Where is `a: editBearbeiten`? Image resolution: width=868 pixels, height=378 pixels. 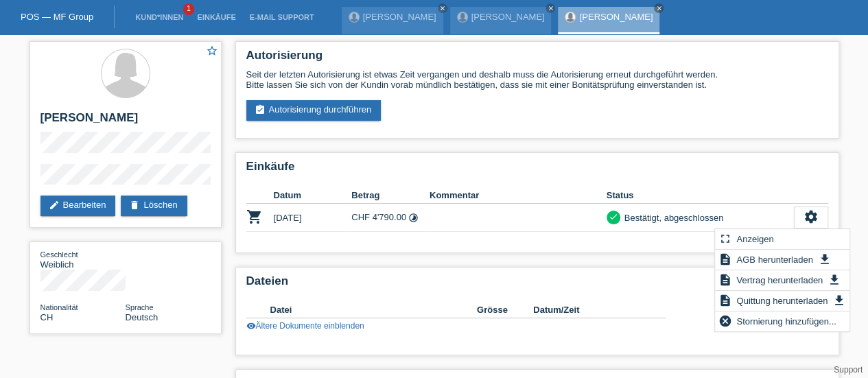 a: editBearbeiten is located at coordinates (78, 206).